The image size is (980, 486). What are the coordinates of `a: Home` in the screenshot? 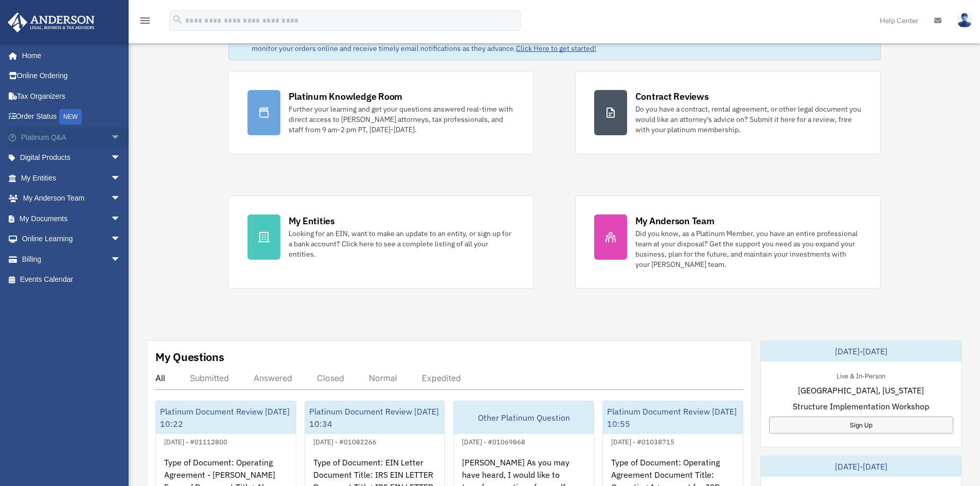 It's located at (69, 56).